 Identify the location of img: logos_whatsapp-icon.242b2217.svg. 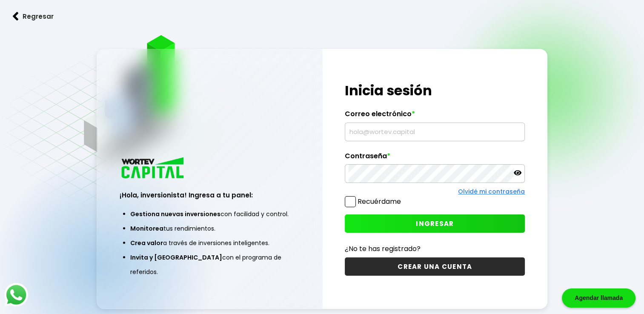
(16, 295).